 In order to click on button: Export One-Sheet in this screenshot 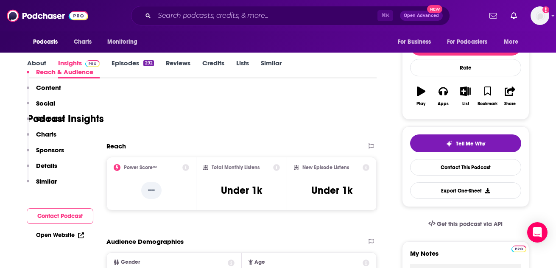, I will do `click(466, 190)`.